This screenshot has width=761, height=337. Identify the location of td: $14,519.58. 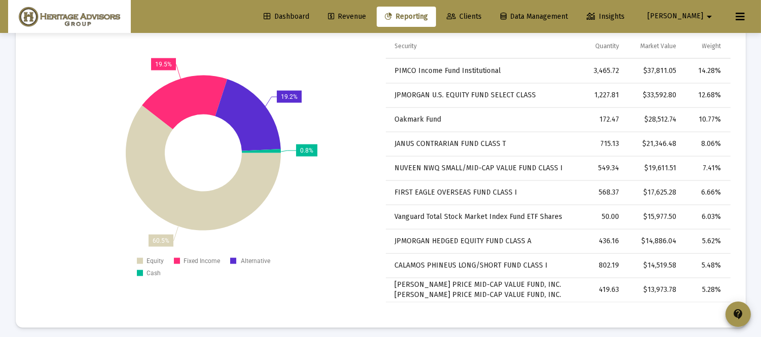
(654, 266).